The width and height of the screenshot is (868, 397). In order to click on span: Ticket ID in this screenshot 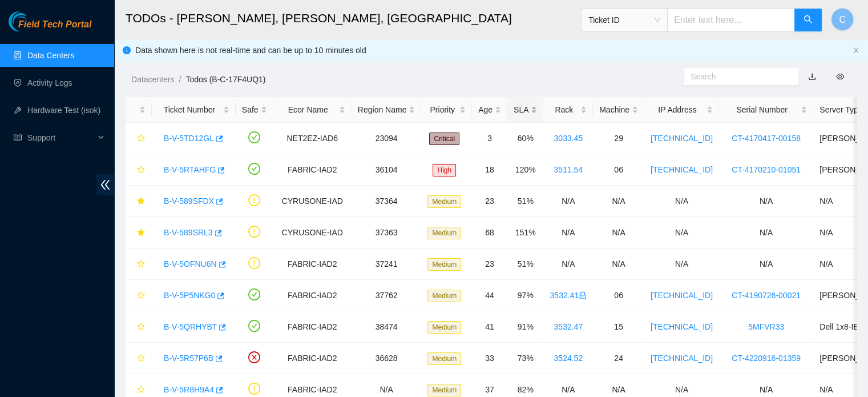, I will do `click(624, 20)`.